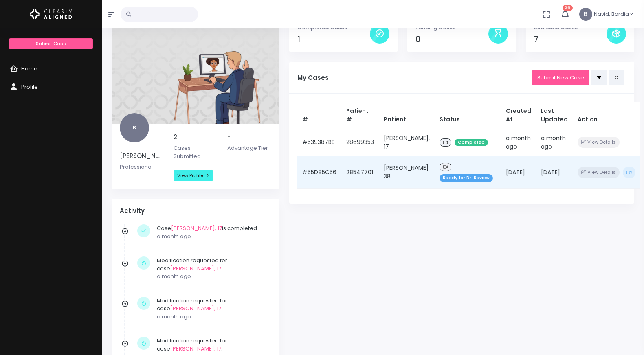  I want to click on a: Submit Case, so click(51, 43).